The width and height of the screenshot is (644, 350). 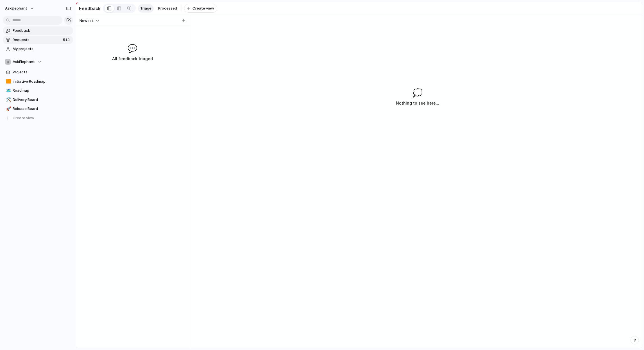 What do you see at coordinates (42, 72) in the screenshot?
I see `span: Projects` at bounding box center [42, 72].